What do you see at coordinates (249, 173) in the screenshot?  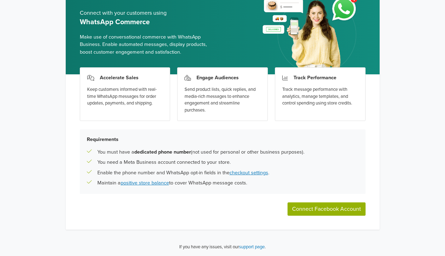 I see `a: checkout settings` at bounding box center [249, 173].